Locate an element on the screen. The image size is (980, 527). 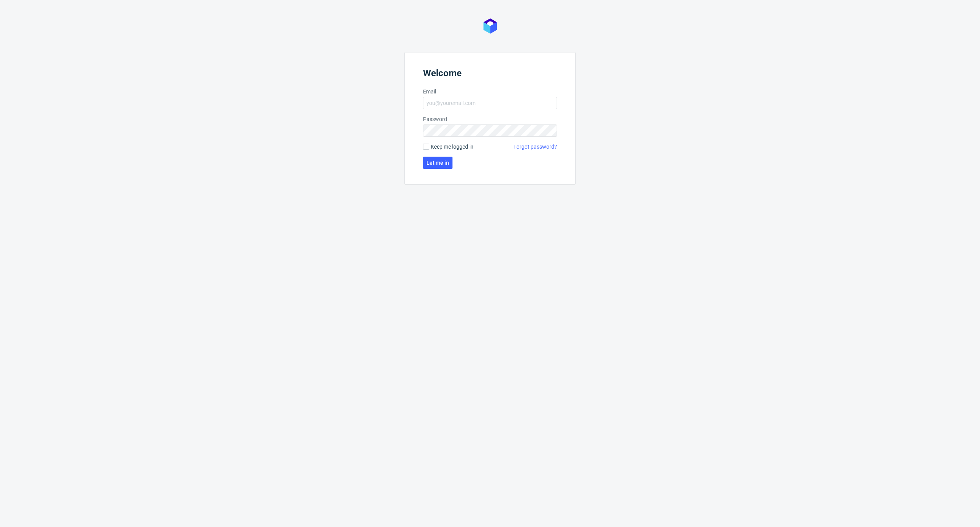
label: Password is located at coordinates (490, 119).